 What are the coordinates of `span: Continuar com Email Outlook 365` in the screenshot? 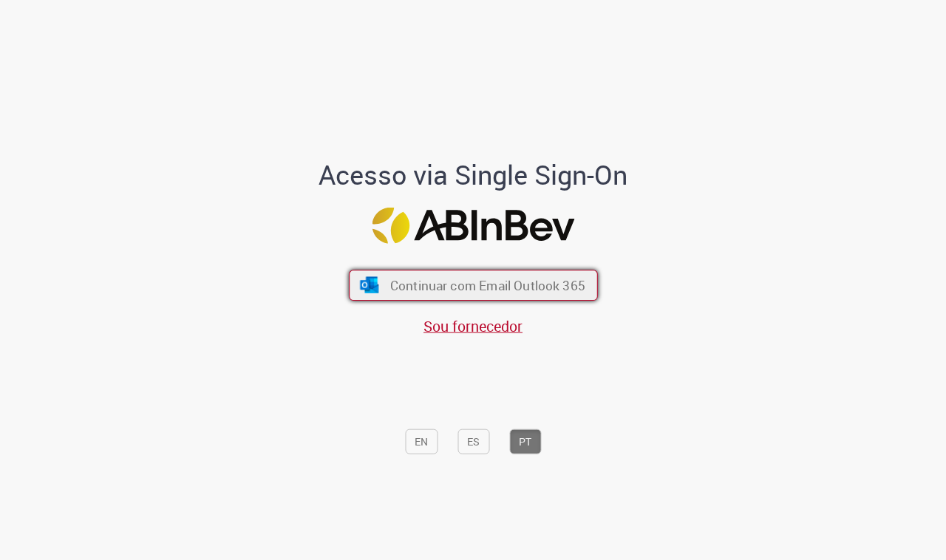 It's located at (487, 285).